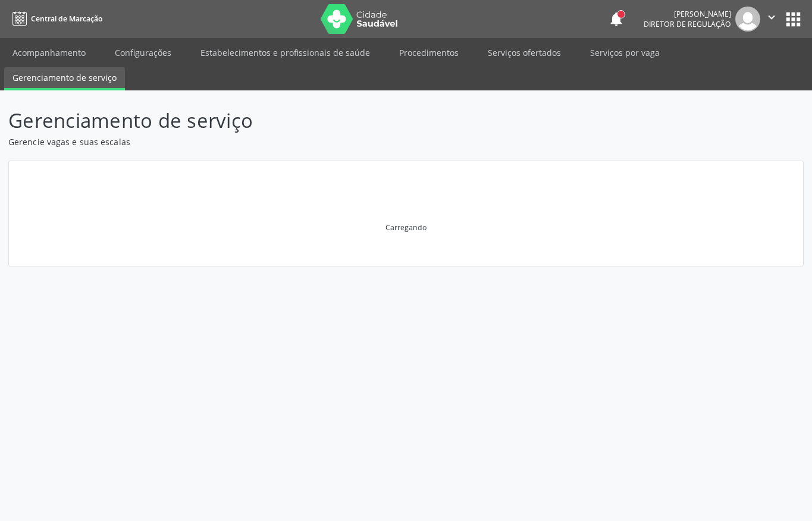 The image size is (812, 521). What do you see at coordinates (524, 52) in the screenshot?
I see `a: Serviços ofertados` at bounding box center [524, 52].